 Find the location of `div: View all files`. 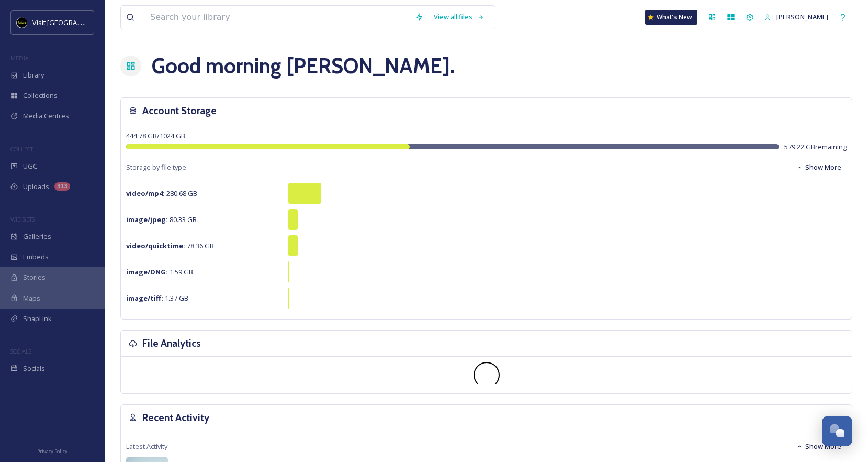

div: View all files is located at coordinates (459, 17).